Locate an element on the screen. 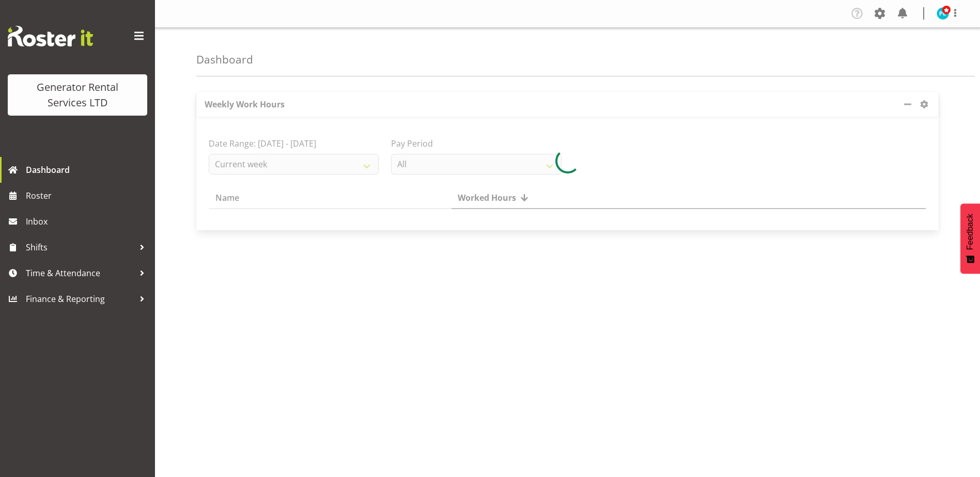 Image resolution: width=980 pixels, height=477 pixels. span: Dashboard is located at coordinates (88, 170).